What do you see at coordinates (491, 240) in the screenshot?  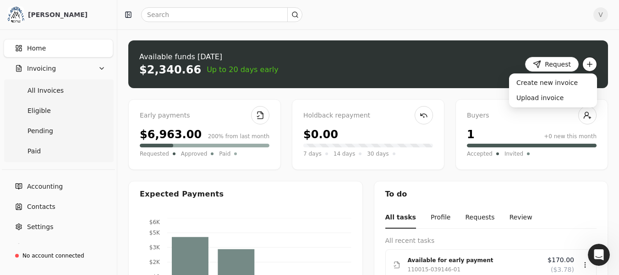 I see `div: All recent tasks` at bounding box center [491, 240].